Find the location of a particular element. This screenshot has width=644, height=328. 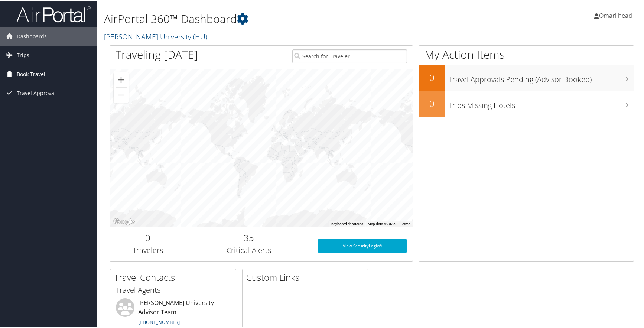

button: Zoom in is located at coordinates (121, 79).